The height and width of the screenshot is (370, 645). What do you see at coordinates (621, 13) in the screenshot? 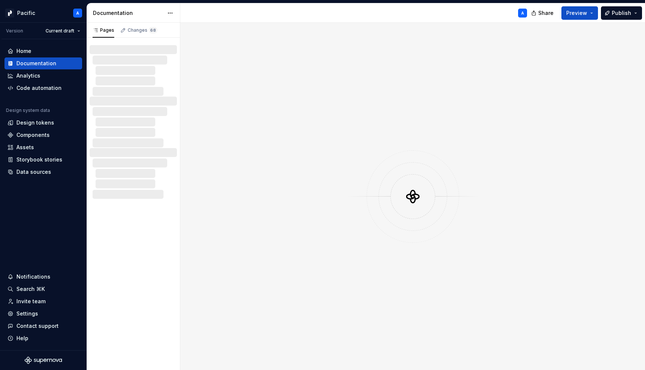
I see `button: Publish` at bounding box center [621, 13].